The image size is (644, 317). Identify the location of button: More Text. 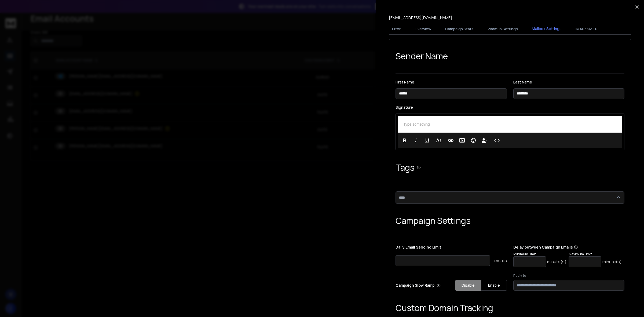
(438, 141).